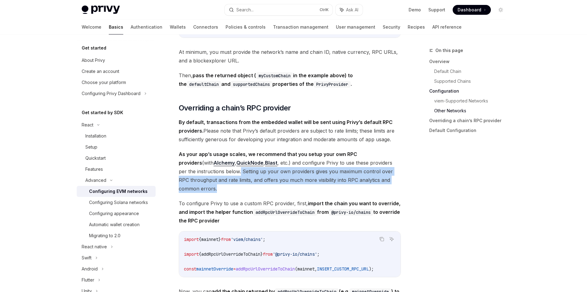 The height and width of the screenshot is (292, 587). I want to click on div: Configuring Privy Dashboard, so click(111, 94).